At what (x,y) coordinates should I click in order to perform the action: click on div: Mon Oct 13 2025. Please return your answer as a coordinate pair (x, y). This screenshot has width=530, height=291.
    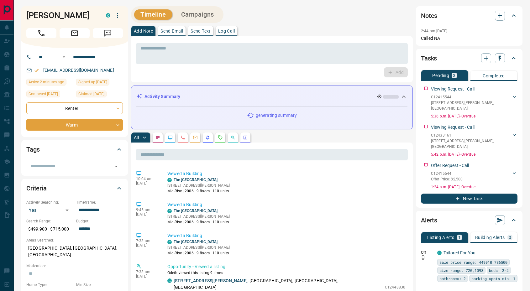
    Looking at the image, I should click on (99, 95).